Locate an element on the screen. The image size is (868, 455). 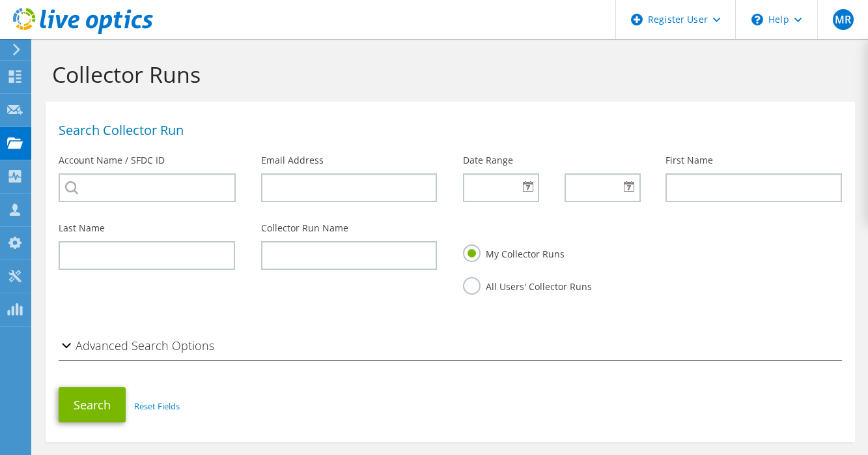
span: MR is located at coordinates (843, 19).